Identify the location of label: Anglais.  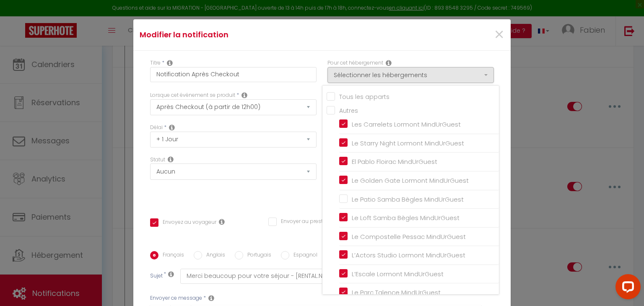
(213, 256).